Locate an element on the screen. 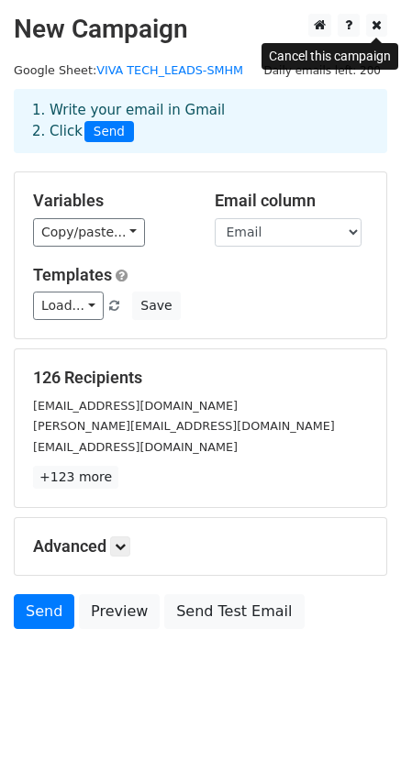 The image size is (401, 783). button: Save is located at coordinates (156, 305).